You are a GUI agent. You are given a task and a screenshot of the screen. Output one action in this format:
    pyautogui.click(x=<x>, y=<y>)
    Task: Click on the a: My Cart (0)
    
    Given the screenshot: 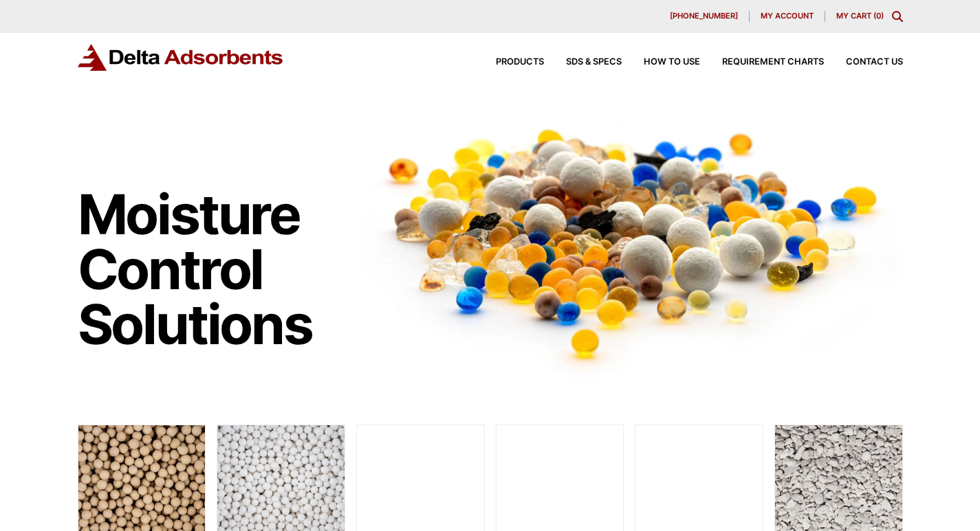 What is the action you would take?
    pyautogui.click(x=859, y=16)
    